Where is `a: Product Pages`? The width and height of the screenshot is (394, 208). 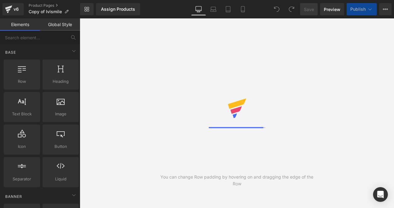 a: Product Pages is located at coordinates (54, 6).